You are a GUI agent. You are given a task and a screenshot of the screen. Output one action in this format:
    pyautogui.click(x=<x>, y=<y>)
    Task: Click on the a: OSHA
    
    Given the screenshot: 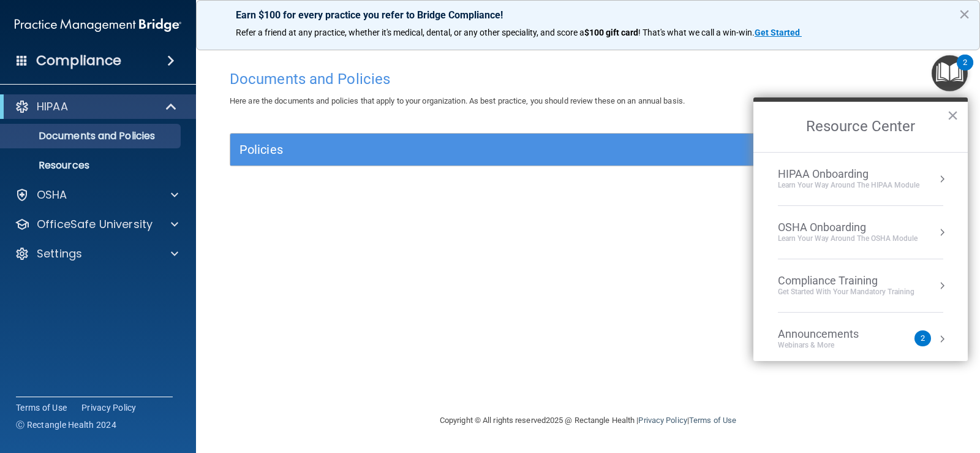 What is the action you would take?
    pyautogui.click(x=96, y=195)
    